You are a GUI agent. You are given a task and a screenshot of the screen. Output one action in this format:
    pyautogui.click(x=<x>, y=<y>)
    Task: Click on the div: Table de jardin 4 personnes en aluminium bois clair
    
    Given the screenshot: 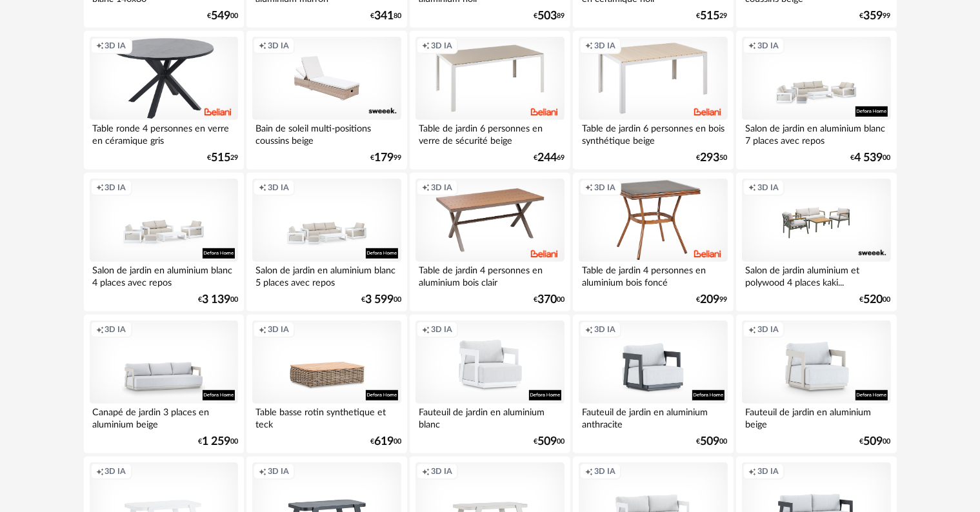 What is the action you would take?
    pyautogui.click(x=490, y=275)
    